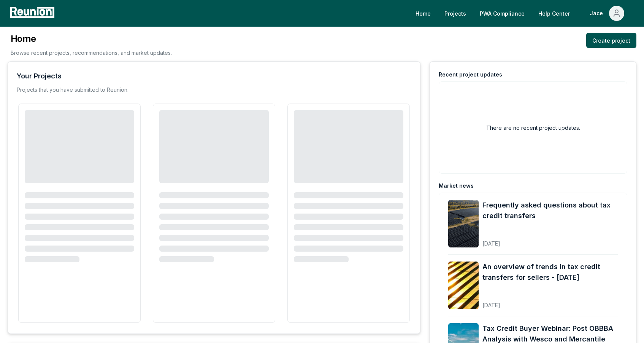  What do you see at coordinates (550, 210) in the screenshot?
I see `h5: Frequently asked questions about tax credit transfers` at bounding box center [550, 210].